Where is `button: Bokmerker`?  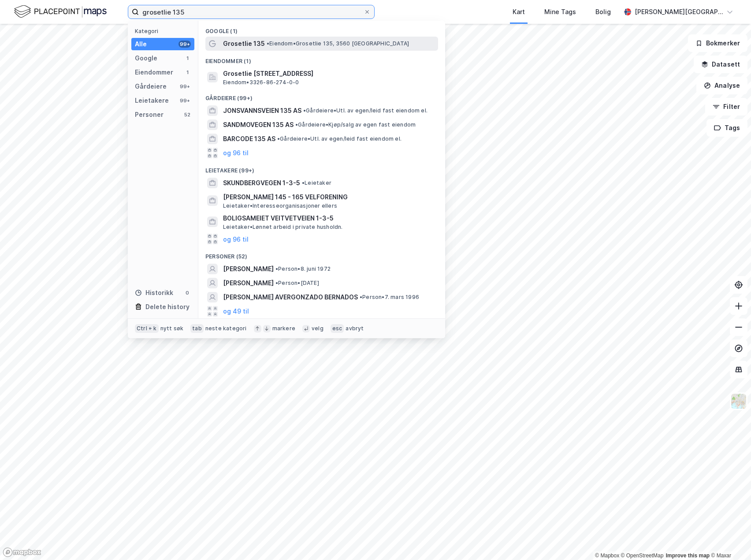 button: Bokmerker is located at coordinates (718, 43).